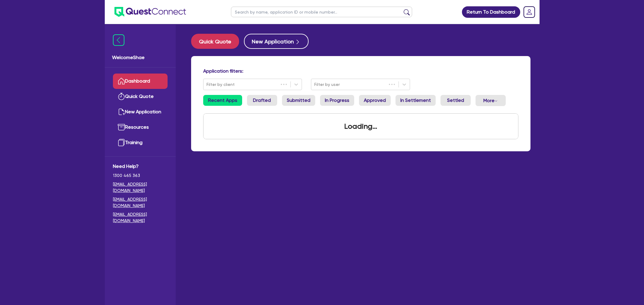 The width and height of the screenshot is (644, 305). Describe the element at coordinates (416, 100) in the screenshot. I see `a: In Settlement` at that location.